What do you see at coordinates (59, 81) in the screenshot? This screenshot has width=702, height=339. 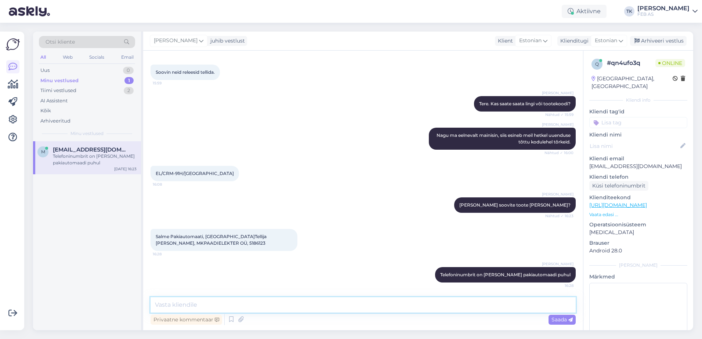 I see `div: Minu vestlused` at bounding box center [59, 81].